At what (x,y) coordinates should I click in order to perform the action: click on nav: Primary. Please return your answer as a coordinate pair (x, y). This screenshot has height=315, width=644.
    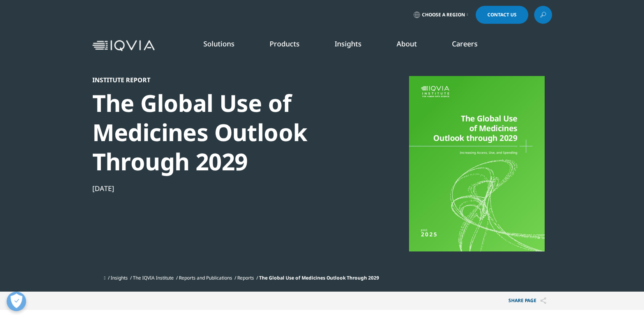
    Looking at the image, I should click on (355, 46).